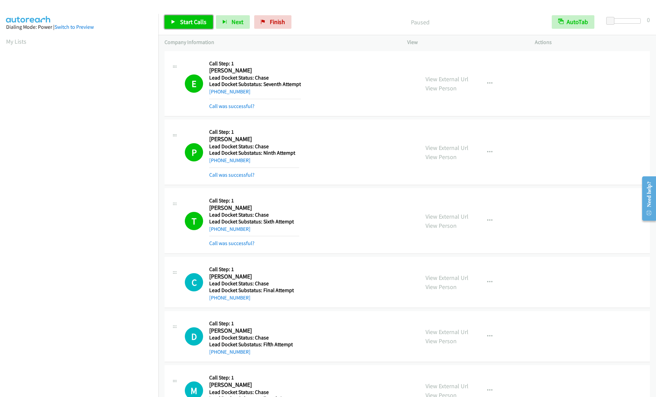 The width and height of the screenshot is (656, 397). What do you see at coordinates (420, 22) in the screenshot?
I see `p: Paused` at bounding box center [420, 22].